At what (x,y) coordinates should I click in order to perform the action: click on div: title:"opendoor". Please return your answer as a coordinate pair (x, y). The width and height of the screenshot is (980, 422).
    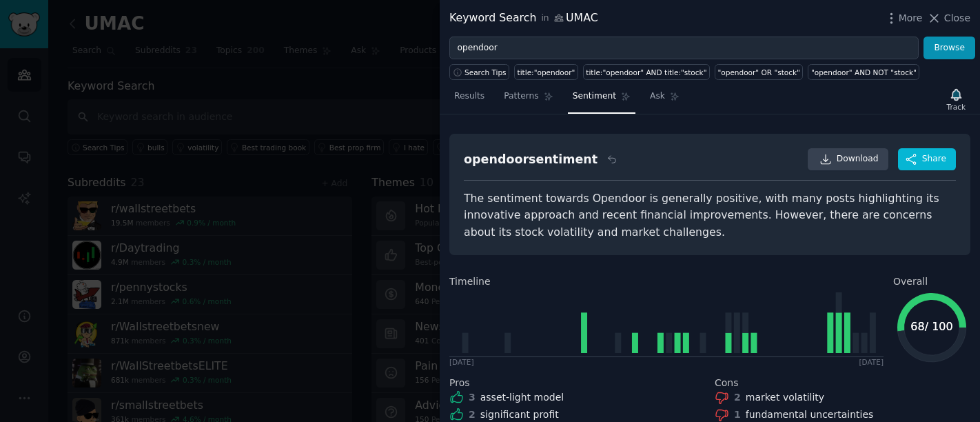
    Looking at the image, I should click on (546, 72).